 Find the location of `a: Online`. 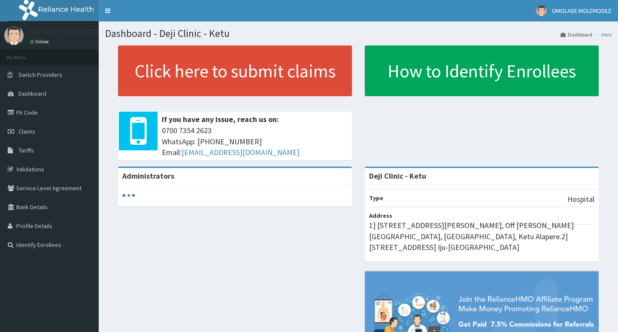

a: Online is located at coordinates (40, 42).